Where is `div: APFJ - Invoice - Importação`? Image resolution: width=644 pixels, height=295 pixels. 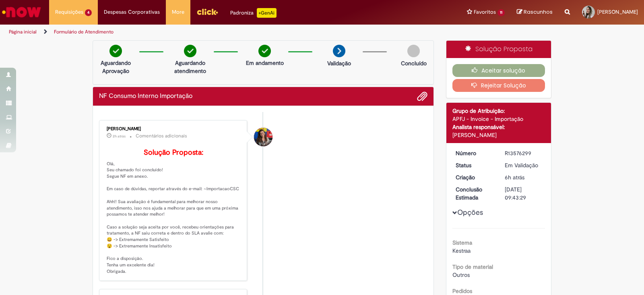 div: APFJ - Invoice - Importação is located at coordinates (499, 119).